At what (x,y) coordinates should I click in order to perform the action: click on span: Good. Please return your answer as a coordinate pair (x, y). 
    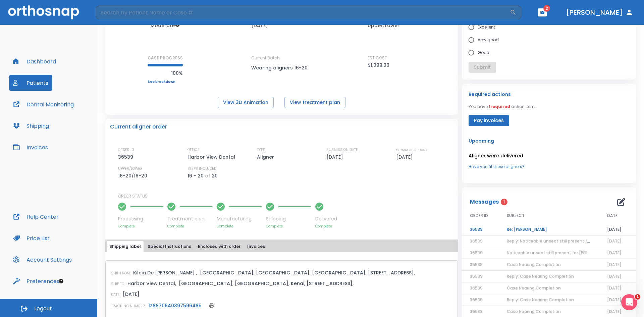
    Looking at the image, I should click on (484, 53).